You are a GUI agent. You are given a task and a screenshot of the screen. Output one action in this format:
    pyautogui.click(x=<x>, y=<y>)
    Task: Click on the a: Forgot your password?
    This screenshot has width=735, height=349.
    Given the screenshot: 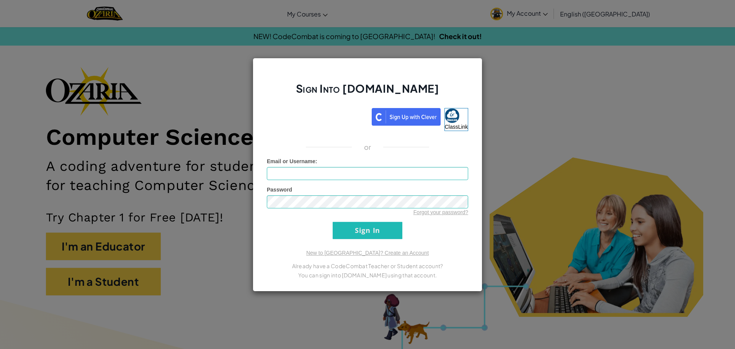 What is the action you would take?
    pyautogui.click(x=441, y=212)
    